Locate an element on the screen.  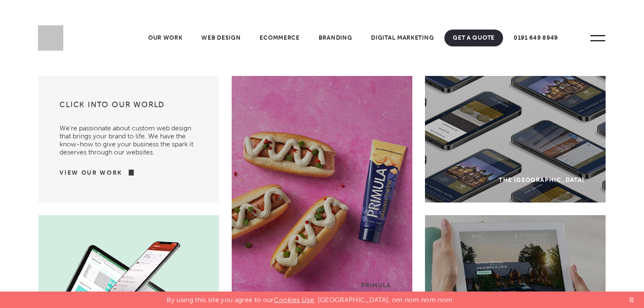
a: Branding is located at coordinates (336, 38).